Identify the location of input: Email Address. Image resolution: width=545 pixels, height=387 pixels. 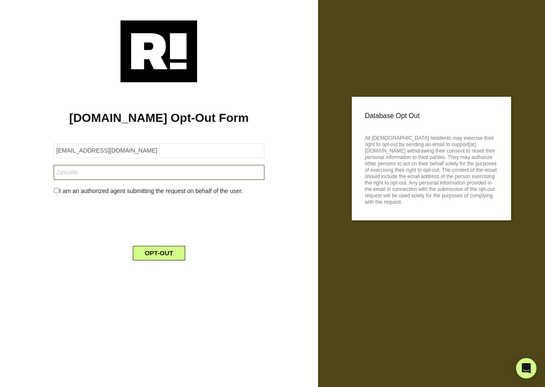
(159, 150).